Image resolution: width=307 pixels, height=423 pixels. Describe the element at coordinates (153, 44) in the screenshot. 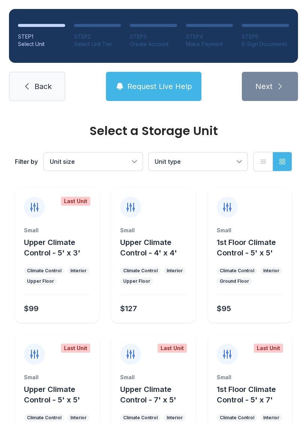

I see `div: Create Account` at that location.